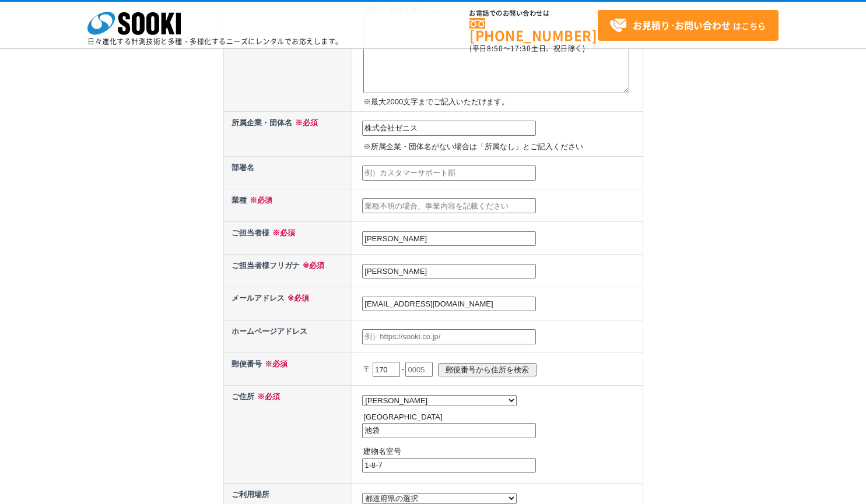 The width and height of the screenshot is (866, 504). I want to click on input: 例）創紀 太郎, so click(449, 239).